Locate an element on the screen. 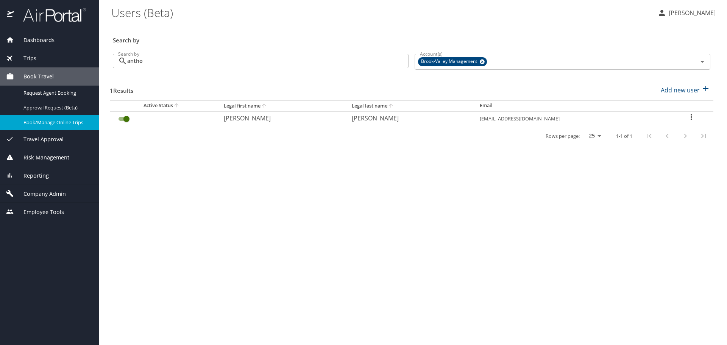  span: Reporting is located at coordinates (31, 176).